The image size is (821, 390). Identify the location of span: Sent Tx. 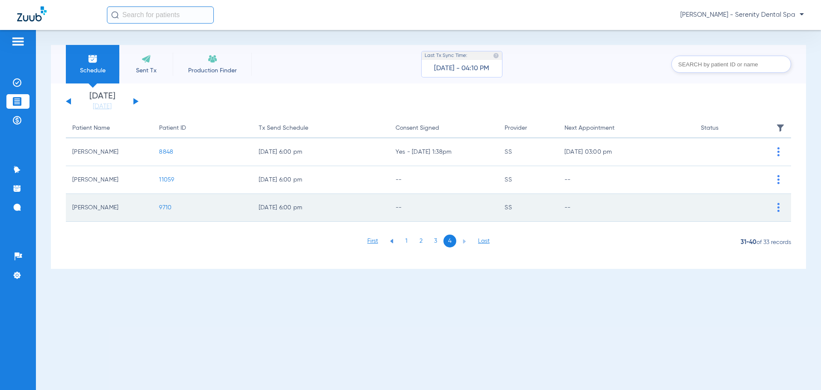
(146, 71).